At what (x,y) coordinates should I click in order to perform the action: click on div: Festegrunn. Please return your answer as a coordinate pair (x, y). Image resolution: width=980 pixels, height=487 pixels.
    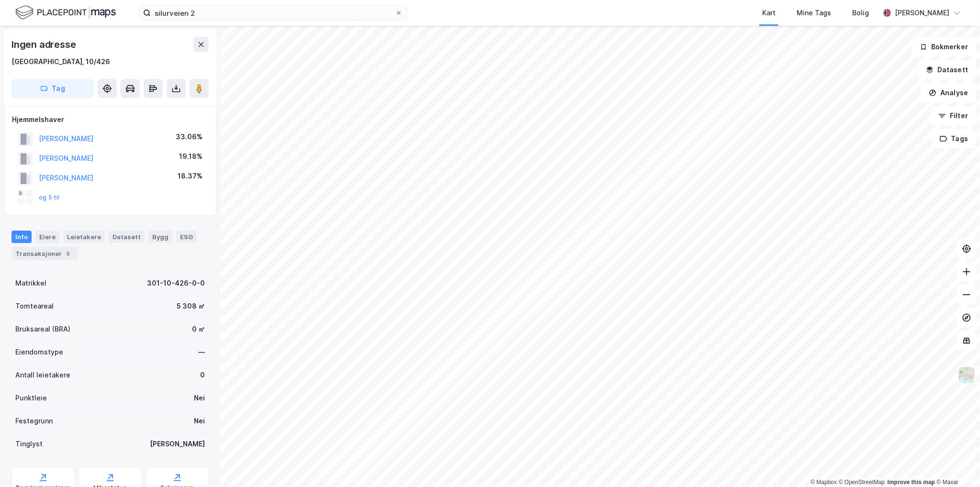
    Looking at the image, I should click on (34, 421).